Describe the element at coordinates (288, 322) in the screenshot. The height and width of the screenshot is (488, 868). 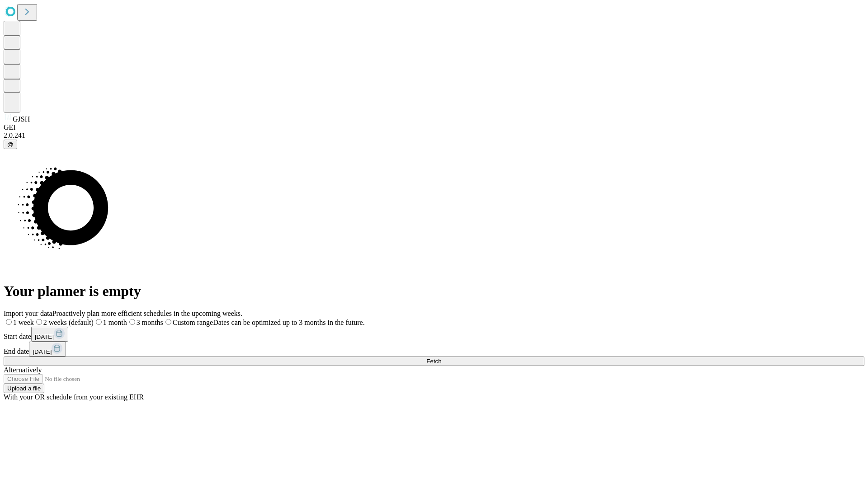
I see `span: Dates can be optimized up to 3 months in the future.` at that location.